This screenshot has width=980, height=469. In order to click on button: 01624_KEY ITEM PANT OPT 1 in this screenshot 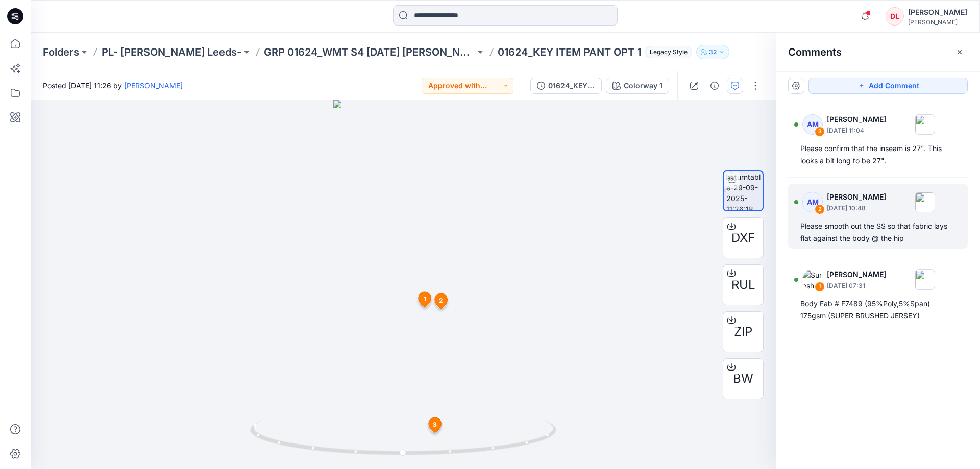, I will do `click(567, 86)`.